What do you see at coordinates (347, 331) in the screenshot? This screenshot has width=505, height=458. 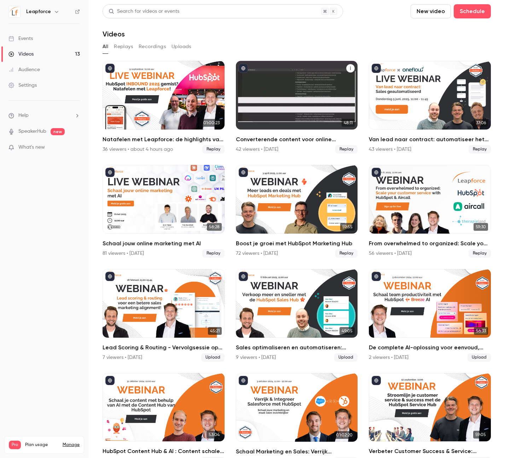 I see `span: 49:05` at bounding box center [347, 331].